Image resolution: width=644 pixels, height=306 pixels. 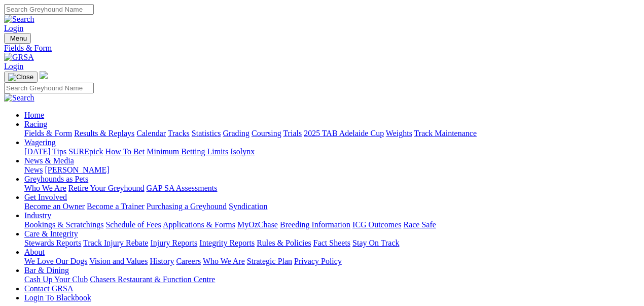 What do you see at coordinates (333, 243) in the screenshot?
I see `div: Care & Integrity` at bounding box center [333, 243].